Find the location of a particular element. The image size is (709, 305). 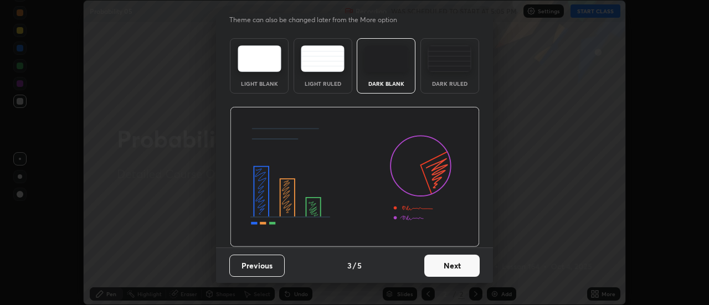

p: Theme can also be changed later from the More option is located at coordinates (319, 20).